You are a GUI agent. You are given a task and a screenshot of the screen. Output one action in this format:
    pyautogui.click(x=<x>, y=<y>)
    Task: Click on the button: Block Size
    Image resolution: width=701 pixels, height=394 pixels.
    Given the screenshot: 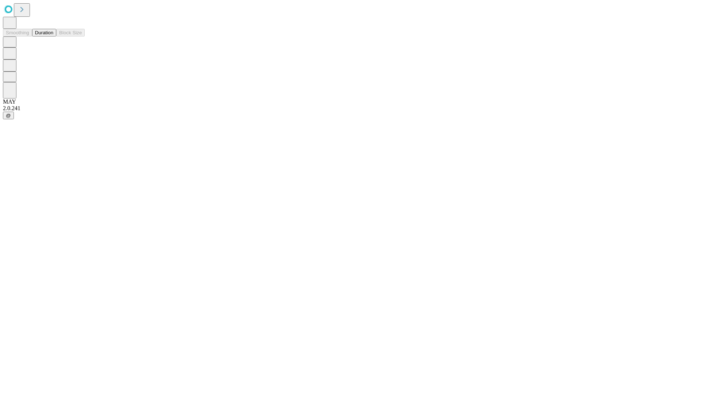 What is the action you would take?
    pyautogui.click(x=70, y=32)
    